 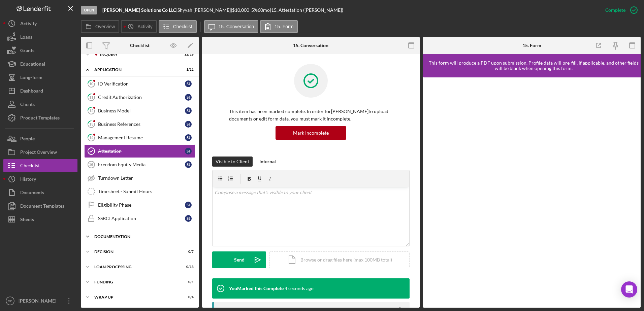 I want to click on div: This form will produce a PDF upon submission. Profile data will pre-fill, if applicable, and othe..., so click(x=533, y=66).